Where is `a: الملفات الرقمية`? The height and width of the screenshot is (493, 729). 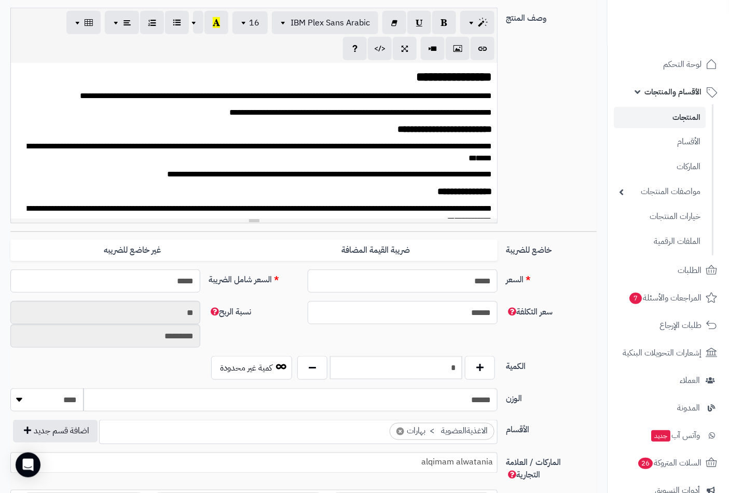
a: الملفات الرقمية is located at coordinates (660, 241).